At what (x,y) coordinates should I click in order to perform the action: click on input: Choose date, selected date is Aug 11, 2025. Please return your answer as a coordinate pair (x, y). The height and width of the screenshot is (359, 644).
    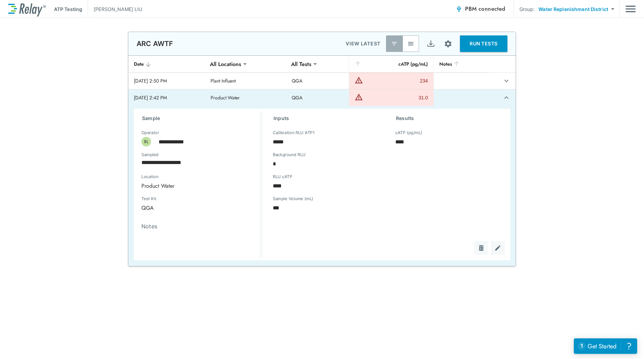
    Looking at the image, I should click on (192, 162).